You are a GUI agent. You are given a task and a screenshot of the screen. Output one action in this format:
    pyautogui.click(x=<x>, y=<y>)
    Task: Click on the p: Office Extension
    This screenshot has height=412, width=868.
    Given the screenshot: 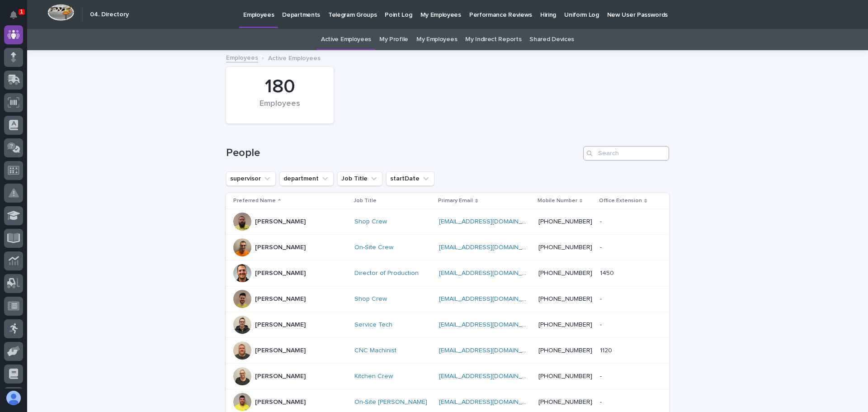 What is the action you would take?
    pyautogui.click(x=620, y=201)
    